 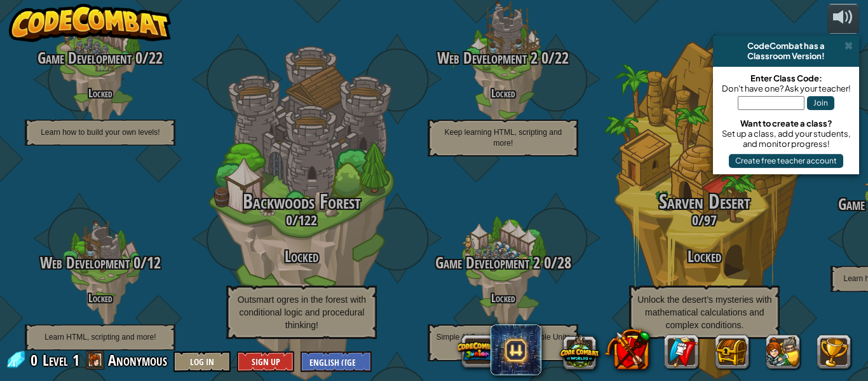 I want to click on div: Enter Class Code:, so click(x=786, y=78).